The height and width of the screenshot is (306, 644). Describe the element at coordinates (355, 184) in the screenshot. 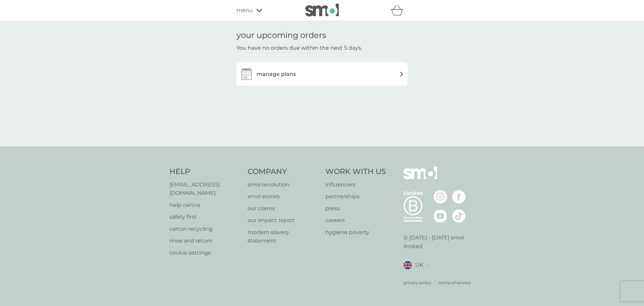

I see `a: influencers` at that location.